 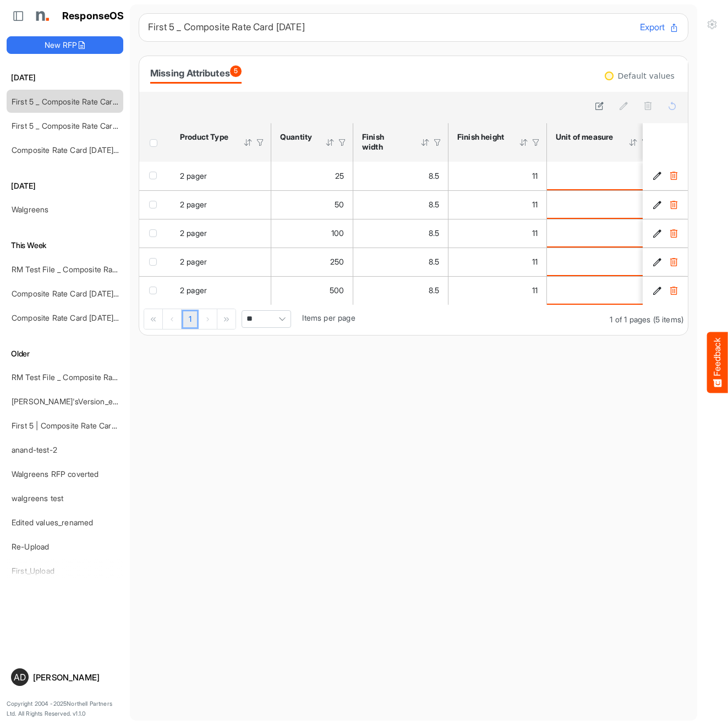 I want to click on div: Missing Attributes, so click(x=196, y=73).